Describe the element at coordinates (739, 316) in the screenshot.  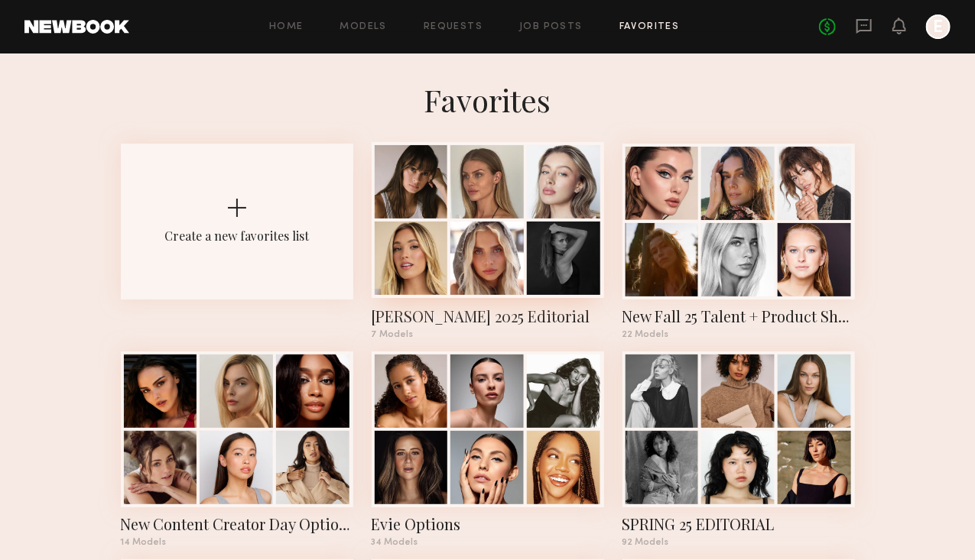
I see `div: New Fall 25 Talent + Product Shoot` at that location.